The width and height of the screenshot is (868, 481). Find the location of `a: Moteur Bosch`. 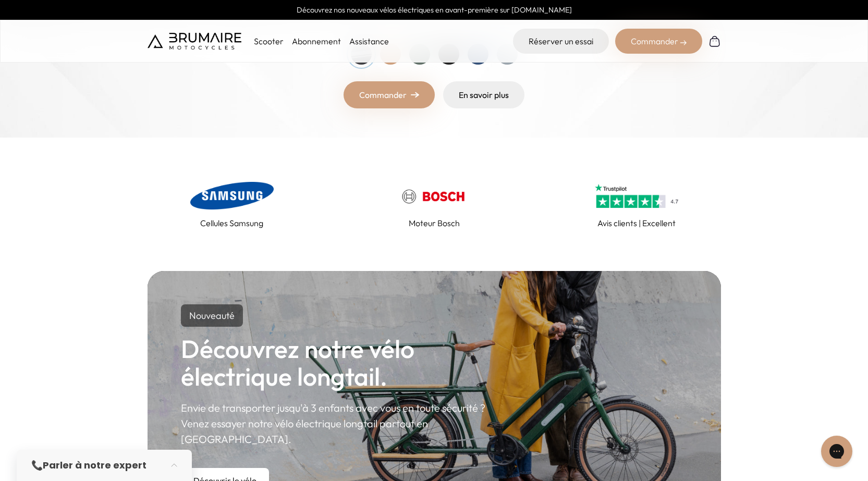

a: Moteur Bosch is located at coordinates (434, 204).